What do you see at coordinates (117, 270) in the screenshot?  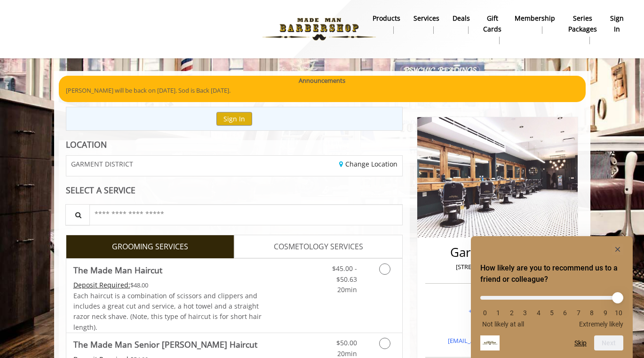 I see `b: The Made Man Haircut` at bounding box center [117, 270].